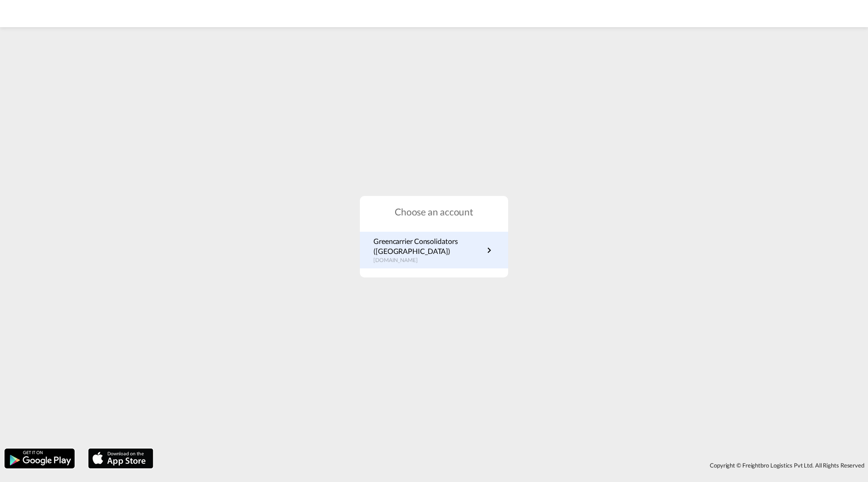 This screenshot has height=482, width=868. I want to click on img: google.png, so click(40, 458).